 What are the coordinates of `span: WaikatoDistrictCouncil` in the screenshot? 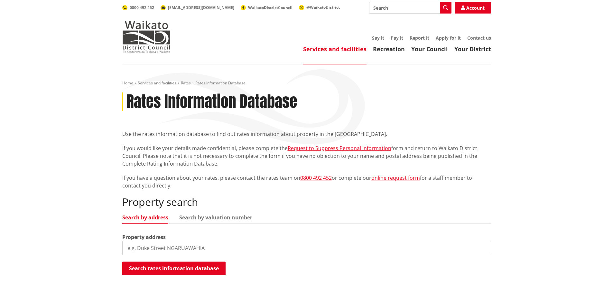 It's located at (270, 7).